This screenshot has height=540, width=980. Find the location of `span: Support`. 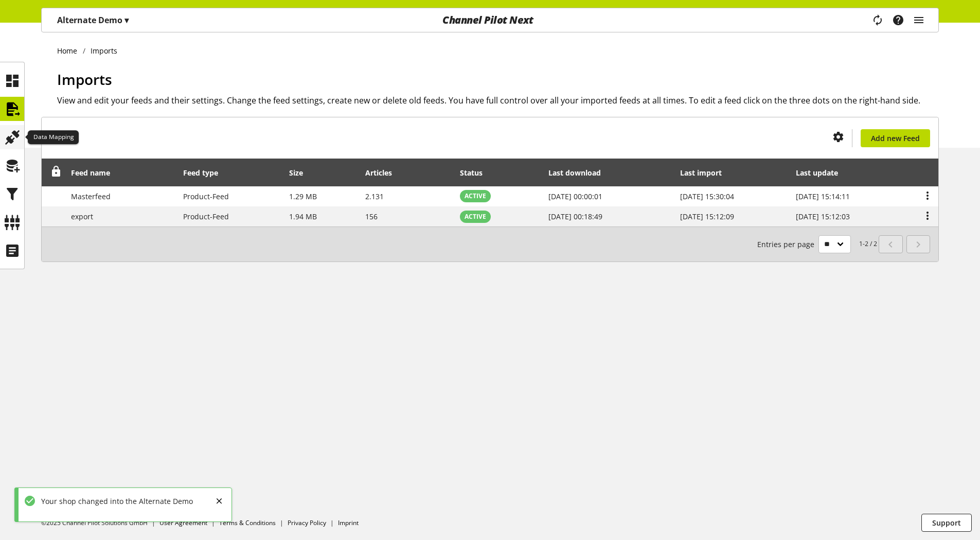

span: Support is located at coordinates (947, 522).